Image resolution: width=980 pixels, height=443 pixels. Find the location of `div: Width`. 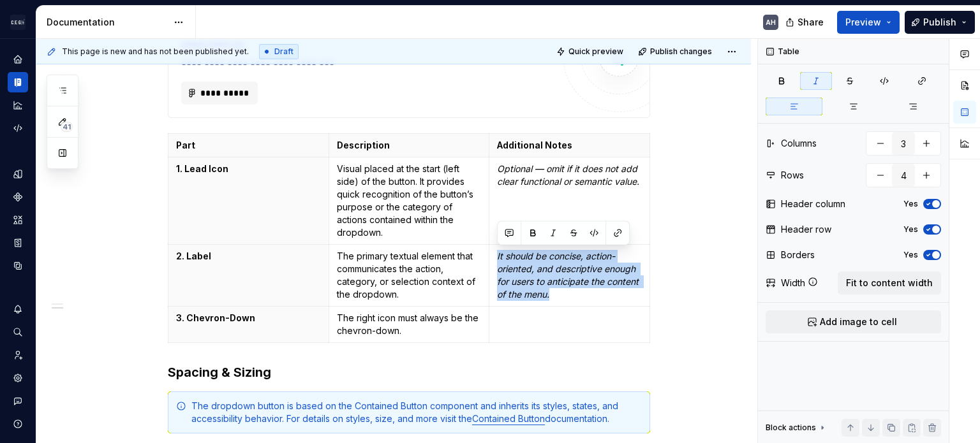

div: Width is located at coordinates (793, 283).